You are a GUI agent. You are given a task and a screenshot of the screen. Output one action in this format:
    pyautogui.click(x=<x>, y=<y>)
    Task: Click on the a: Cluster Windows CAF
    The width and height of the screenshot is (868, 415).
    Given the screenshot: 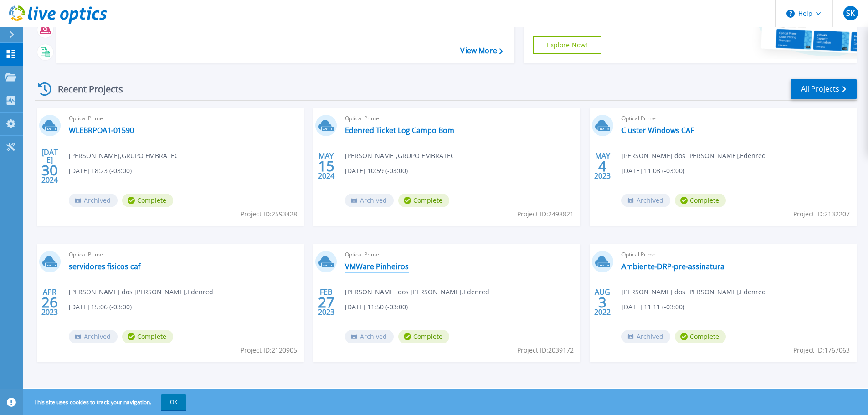 What is the action you would take?
    pyautogui.click(x=657, y=131)
    